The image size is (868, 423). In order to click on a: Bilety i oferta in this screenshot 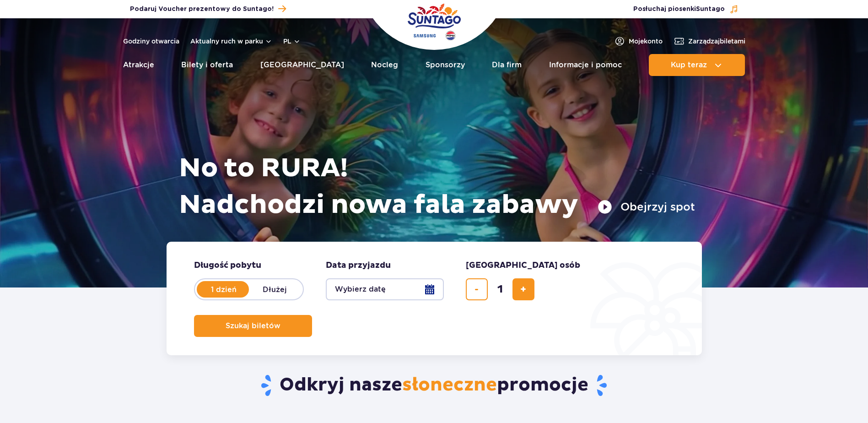, I will do `click(207, 65)`.